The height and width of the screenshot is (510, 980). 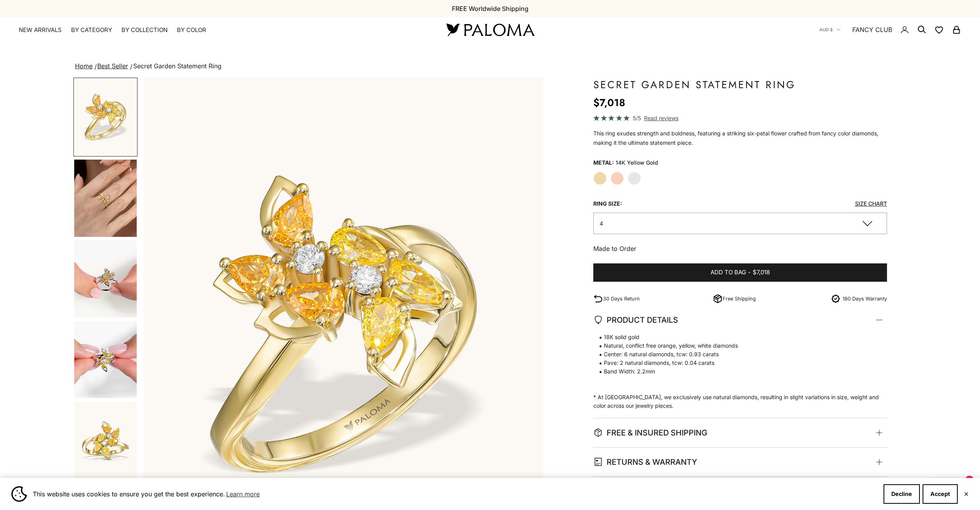 I want to click on summary: By Category, so click(x=91, y=30).